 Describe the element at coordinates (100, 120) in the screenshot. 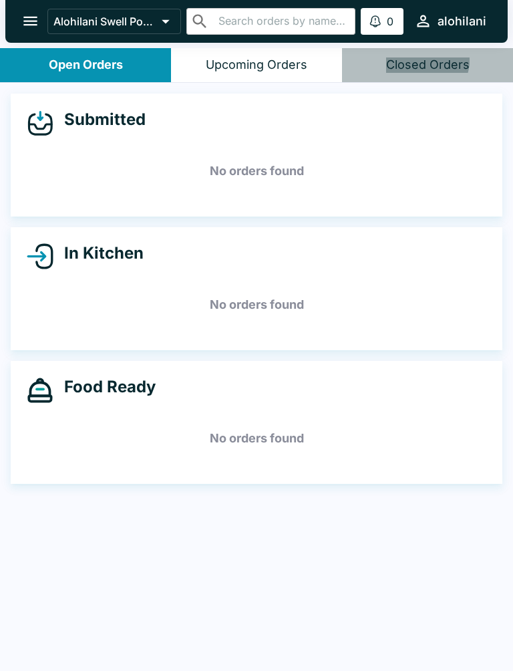

I see `h4: Submitted` at that location.